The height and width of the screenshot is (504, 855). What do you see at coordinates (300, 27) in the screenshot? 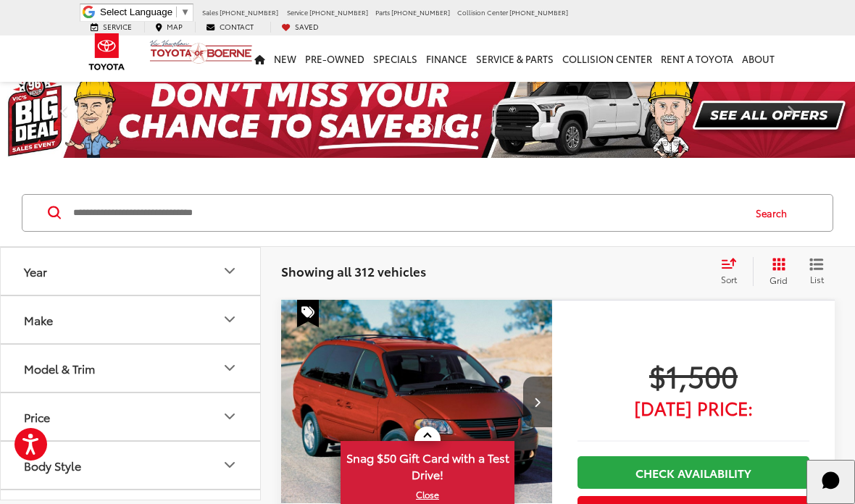
I see `a: My Saved Vehicles` at bounding box center [300, 27].